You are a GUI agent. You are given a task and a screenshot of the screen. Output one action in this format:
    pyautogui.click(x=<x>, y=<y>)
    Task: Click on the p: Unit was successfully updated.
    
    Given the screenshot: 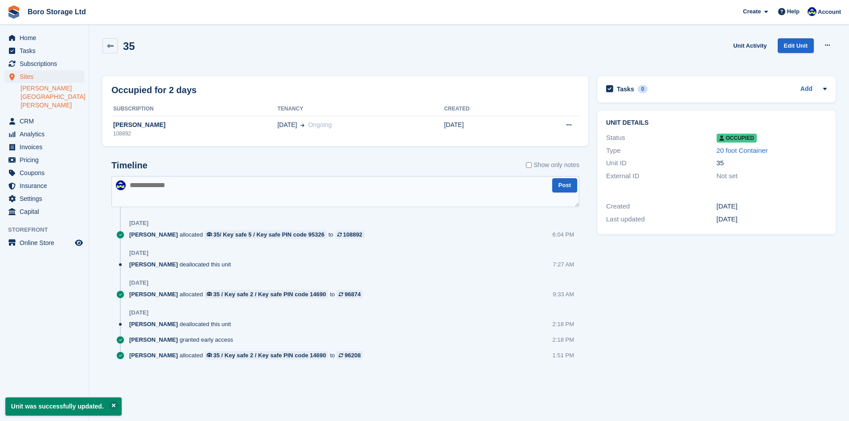 What is the action you would take?
    pyautogui.click(x=63, y=407)
    